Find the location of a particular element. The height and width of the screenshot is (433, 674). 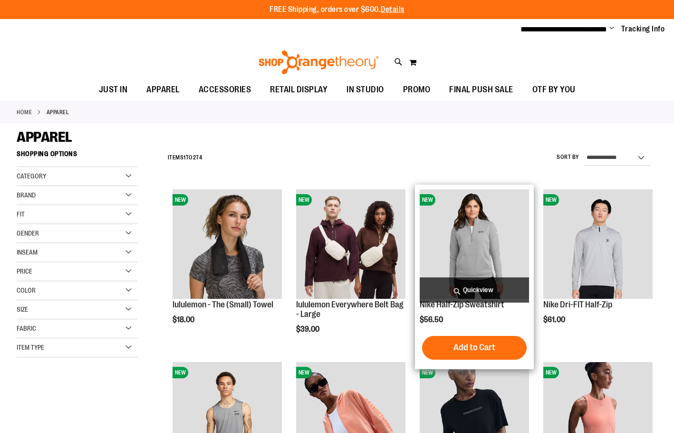

span: ACCESSORIES is located at coordinates (225, 89).